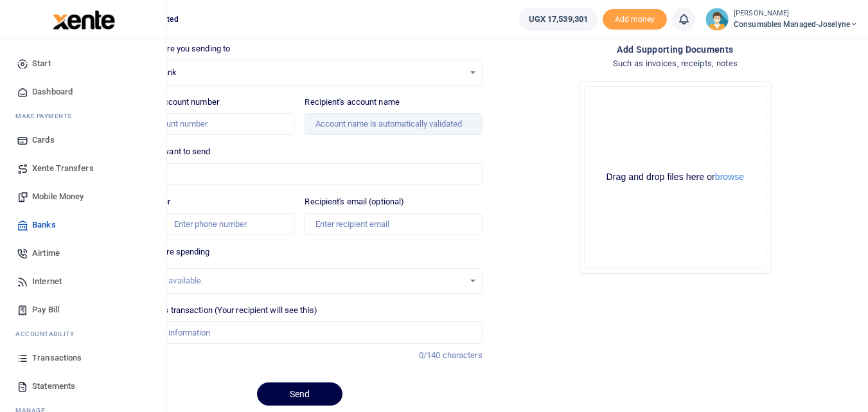 Image resolution: width=868 pixels, height=412 pixels. Describe the element at coordinates (83, 63) in the screenshot. I see `a: Start` at that location.